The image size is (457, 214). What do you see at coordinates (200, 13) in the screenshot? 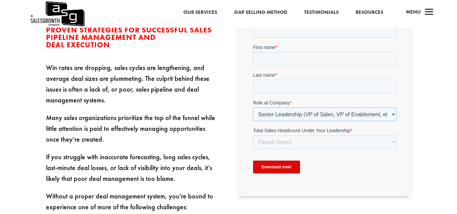
I see `a: Our Services` at bounding box center [200, 13].